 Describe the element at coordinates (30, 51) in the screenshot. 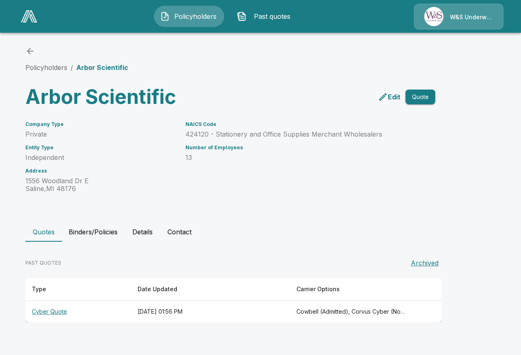

I see `a: back` at that location.